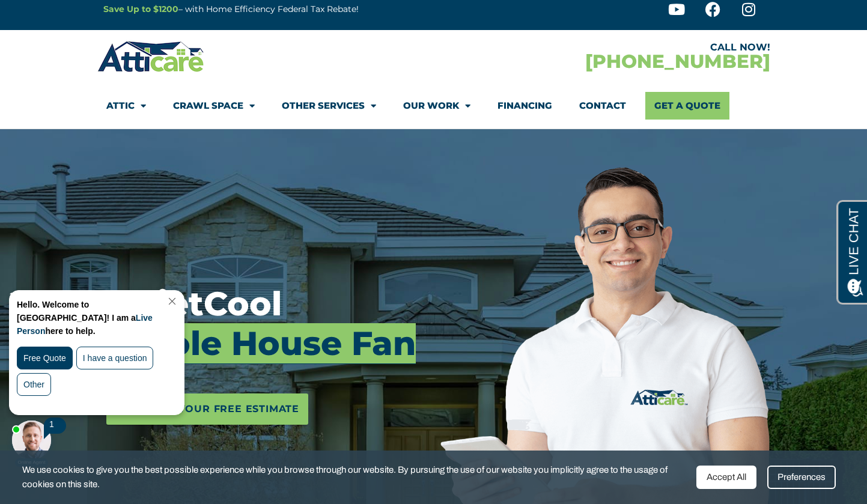 The height and width of the screenshot is (504, 867). Describe the element at coordinates (603, 105) in the screenshot. I see `a: Contact` at that location.